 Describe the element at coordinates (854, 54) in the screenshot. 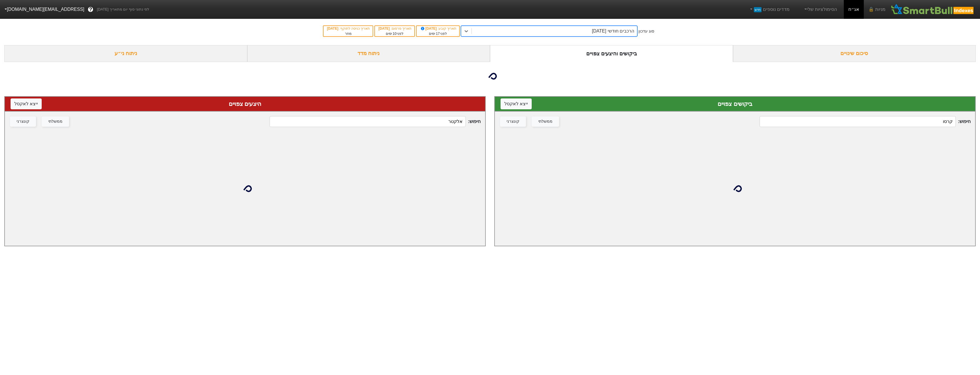

I see `div: סיכום שינויים` at that location.